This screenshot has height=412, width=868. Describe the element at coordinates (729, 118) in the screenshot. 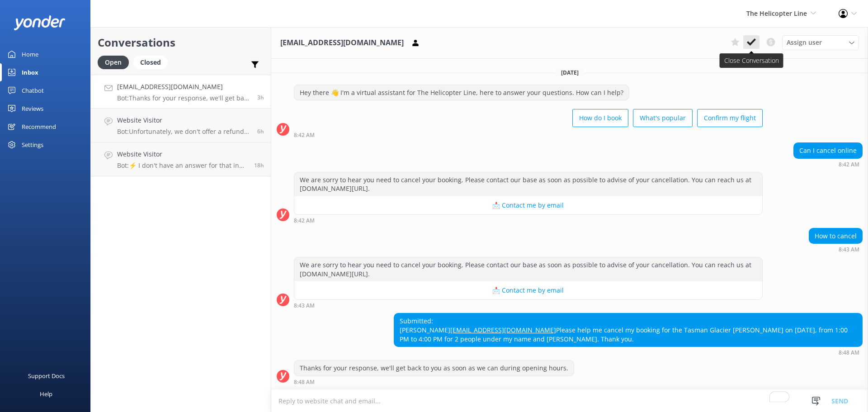

I see `button: Confirm my flight` at that location.